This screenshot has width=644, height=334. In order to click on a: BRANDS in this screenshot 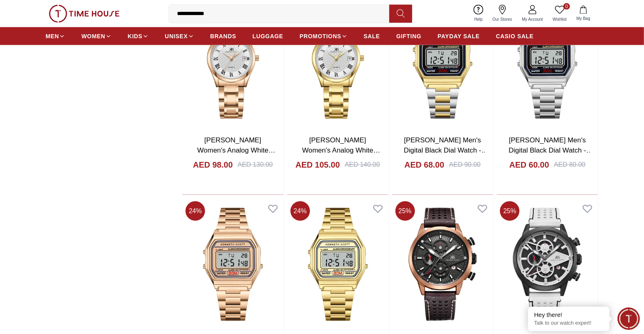, I will do `click(224, 36)`.